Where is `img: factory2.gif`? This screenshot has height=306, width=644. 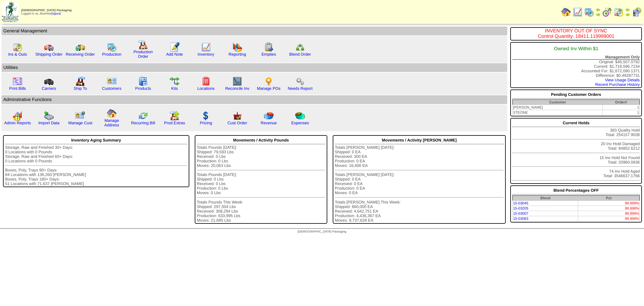 img: factory2.gif is located at coordinates (80, 81).